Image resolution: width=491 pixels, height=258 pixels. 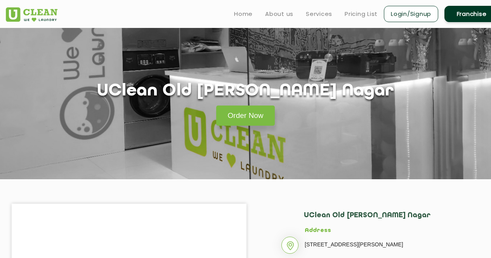 I want to click on a: Login/Signup, so click(x=411, y=14).